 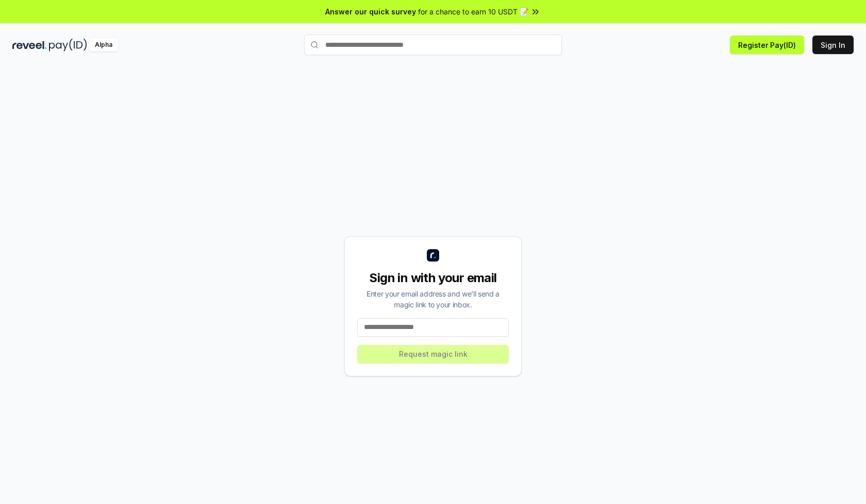 I want to click on button: Register Pay(ID), so click(x=767, y=45).